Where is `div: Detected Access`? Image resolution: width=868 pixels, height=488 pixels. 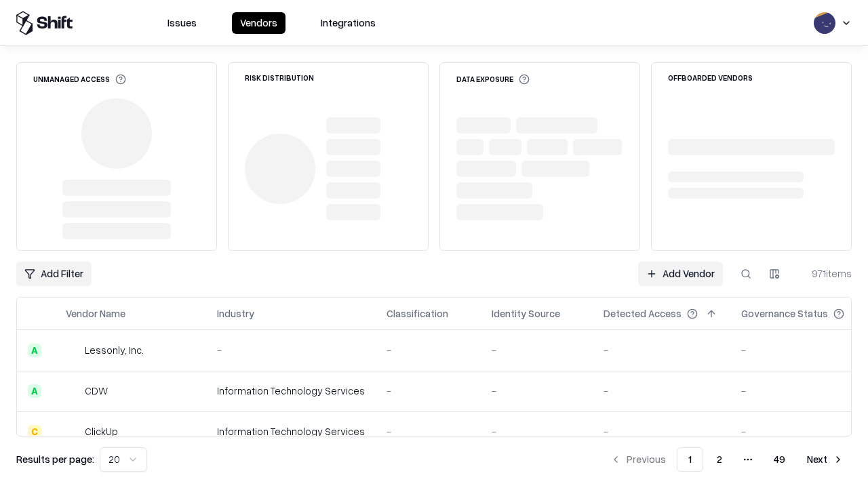
div: Detected Access is located at coordinates (642, 313).